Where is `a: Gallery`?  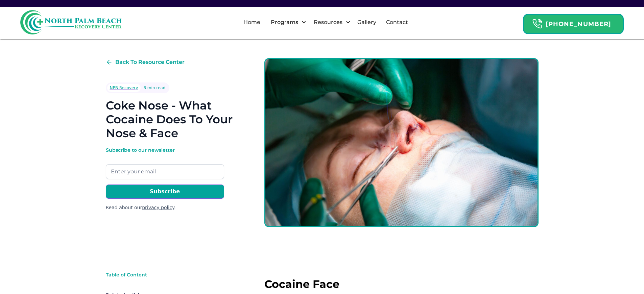
a: Gallery is located at coordinates (367, 22).